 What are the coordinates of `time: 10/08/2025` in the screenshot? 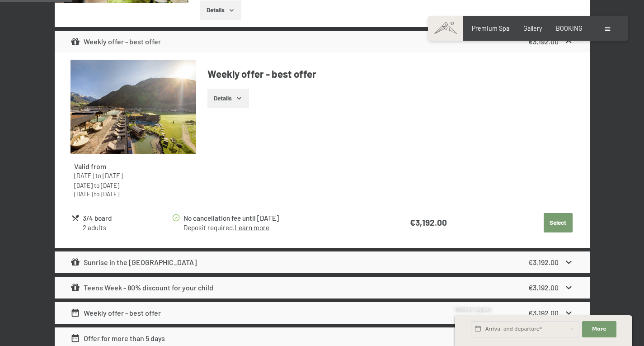 It's located at (84, 175).